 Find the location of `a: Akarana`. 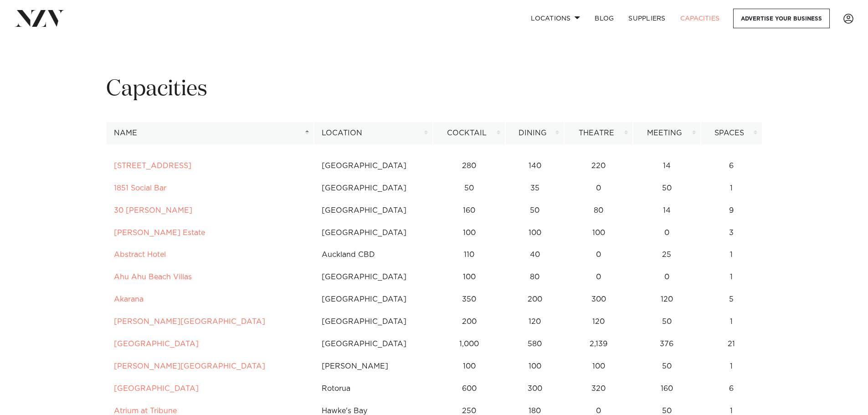

a: Akarana is located at coordinates (128, 299).